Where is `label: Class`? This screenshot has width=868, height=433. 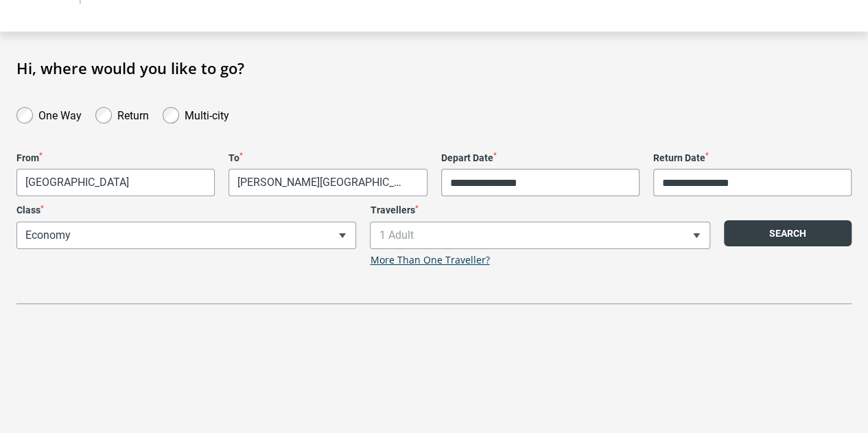
label: Class is located at coordinates (186, 210).